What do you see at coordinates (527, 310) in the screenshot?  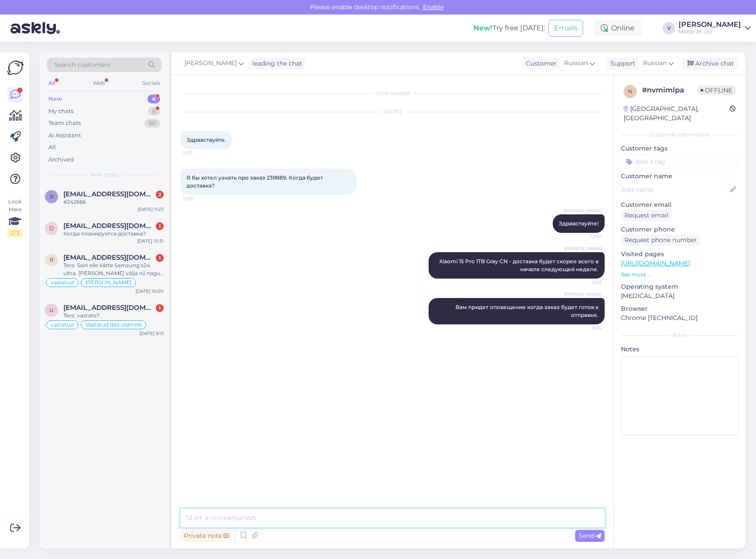 I see `span: Вам придет оповещение когда заказ будет готов к отправке.` at bounding box center [527, 310].